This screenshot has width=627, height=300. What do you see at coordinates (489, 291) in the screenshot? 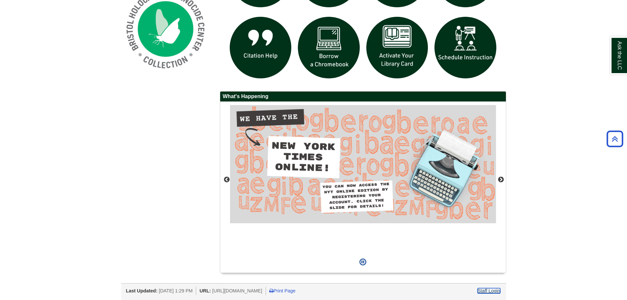
I see `a: Staff Login` at bounding box center [489, 291].